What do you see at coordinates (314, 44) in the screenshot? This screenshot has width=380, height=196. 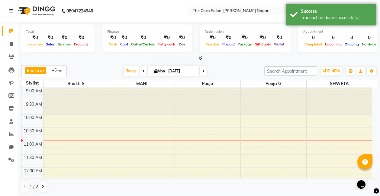 I see `span: Completed` at bounding box center [314, 44].